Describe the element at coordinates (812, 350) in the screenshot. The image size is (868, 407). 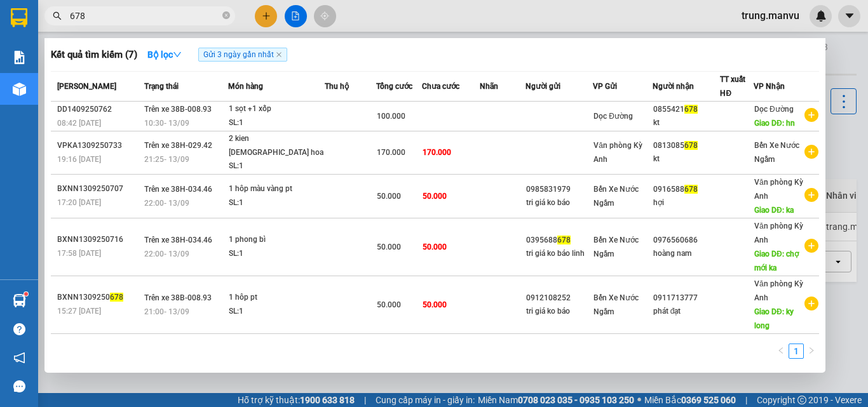
I see `span: right` at that location.